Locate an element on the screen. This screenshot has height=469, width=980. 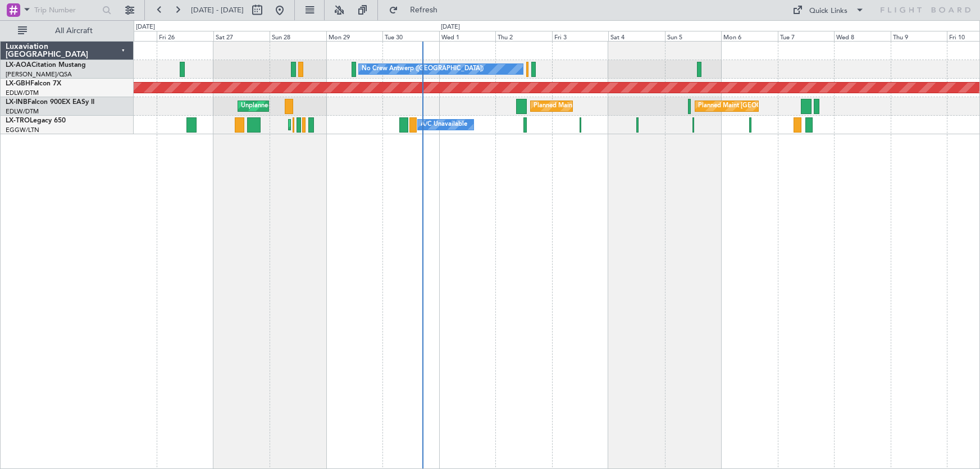
div: Fri 26 is located at coordinates (185, 36).